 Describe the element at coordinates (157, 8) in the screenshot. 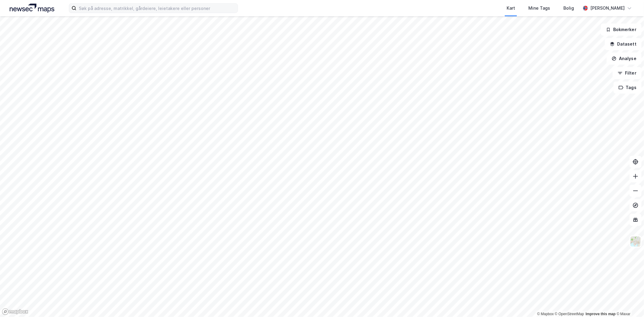

I see `input: Søk på adresse, matrikkel, gårdeiere, leietakere eller personer` at that location.